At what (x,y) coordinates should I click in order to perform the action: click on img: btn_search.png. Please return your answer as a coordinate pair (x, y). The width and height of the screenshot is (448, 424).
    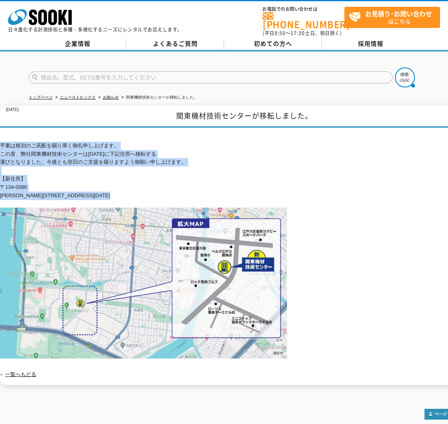
    Looking at the image, I should click on (405, 77).